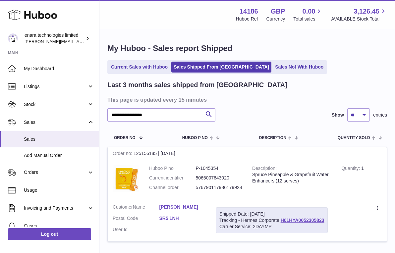 The height and width of the screenshot is (253, 395). I want to click on dt: Postal Code, so click(136, 219).